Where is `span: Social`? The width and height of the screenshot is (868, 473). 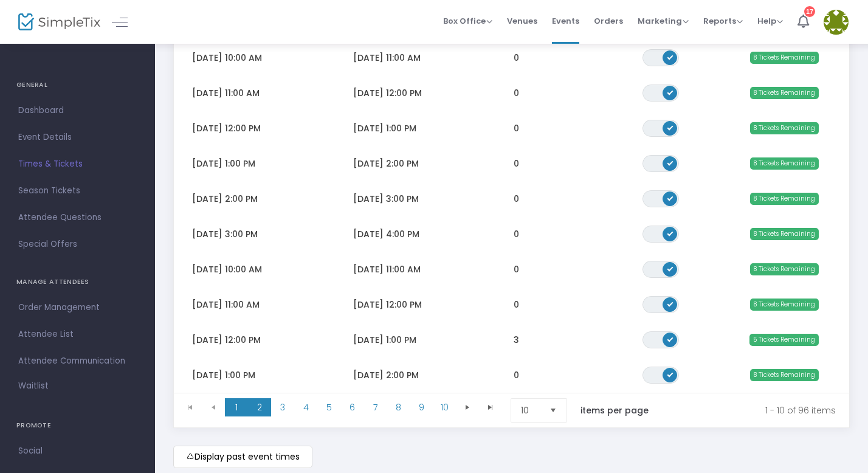 span: Social is located at coordinates (77, 451).